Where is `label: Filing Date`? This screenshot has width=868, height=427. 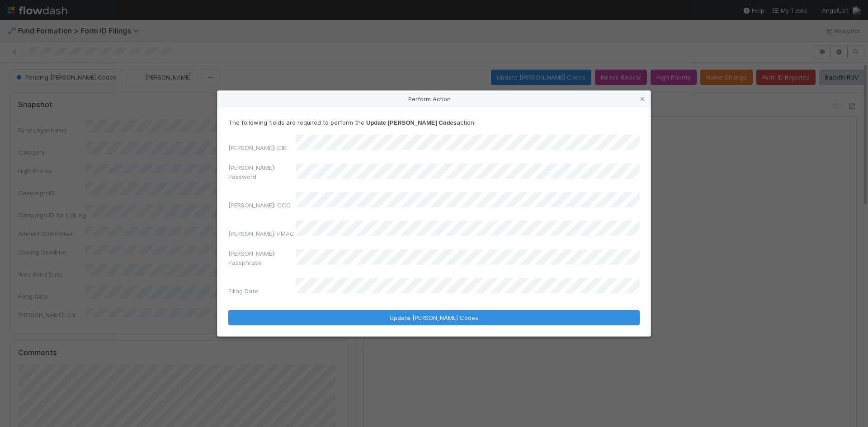
label: Filing Date is located at coordinates (243, 291).